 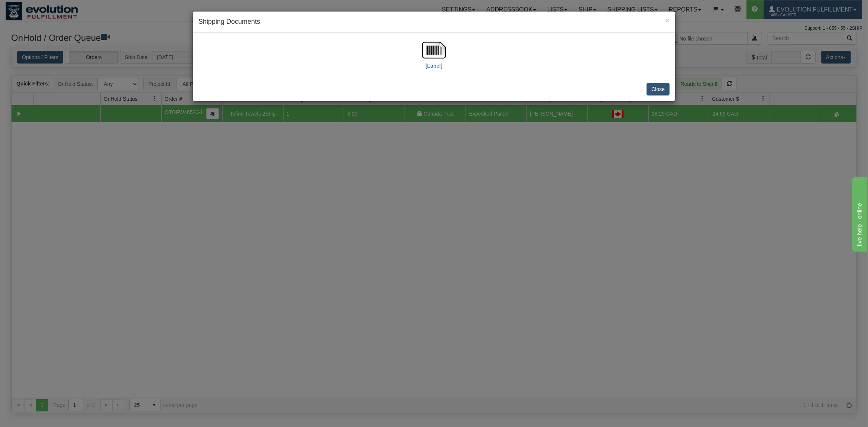 What do you see at coordinates (434, 66) in the screenshot?
I see `label: [Label]` at bounding box center [434, 66].